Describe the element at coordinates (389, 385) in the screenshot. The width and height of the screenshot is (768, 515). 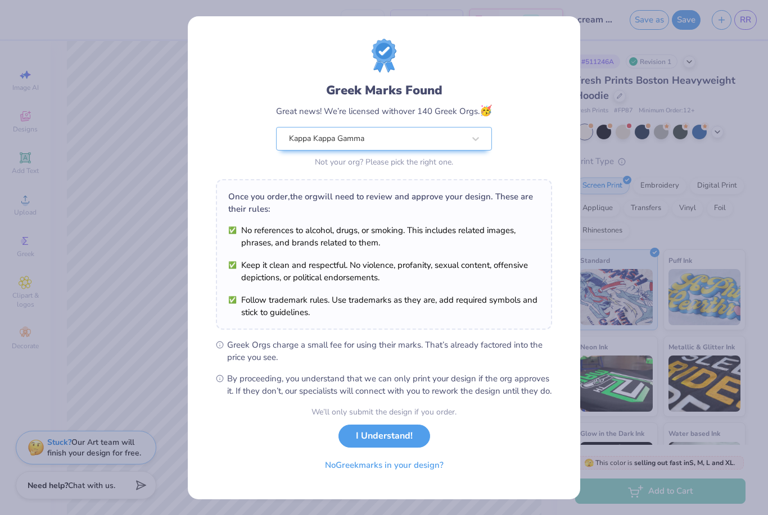
I see `span: By proceeding, you understand that we can only print your design if the org approves it. If they ...` at that location.